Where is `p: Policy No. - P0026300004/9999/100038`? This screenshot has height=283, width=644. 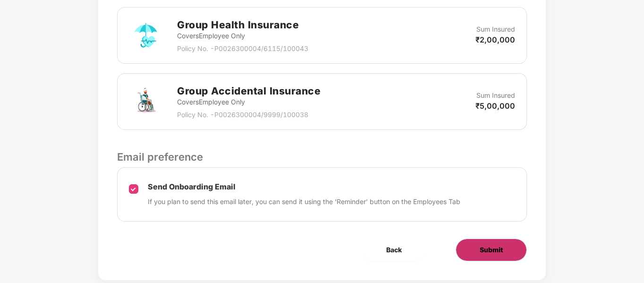
p: Policy No. - P0026300004/9999/100038 is located at coordinates (249, 114).